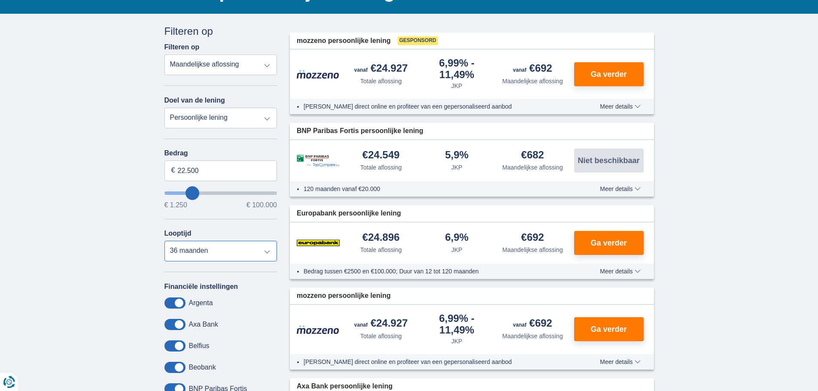 Image resolution: width=818 pixels, height=391 pixels. Describe the element at coordinates (532, 155) in the screenshot. I see `div: €682` at that location.